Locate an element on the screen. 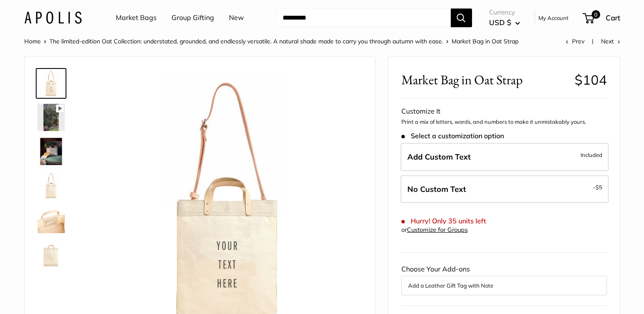 This screenshot has height=314, width=644. div: Choose Your Add-ons is located at coordinates (504, 279).